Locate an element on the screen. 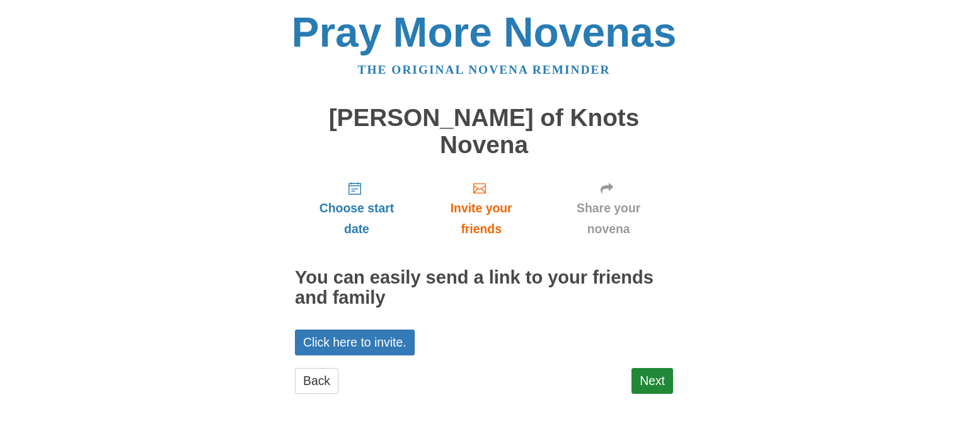 The image size is (968, 443). a: Pray More Novenas is located at coordinates (484, 32).